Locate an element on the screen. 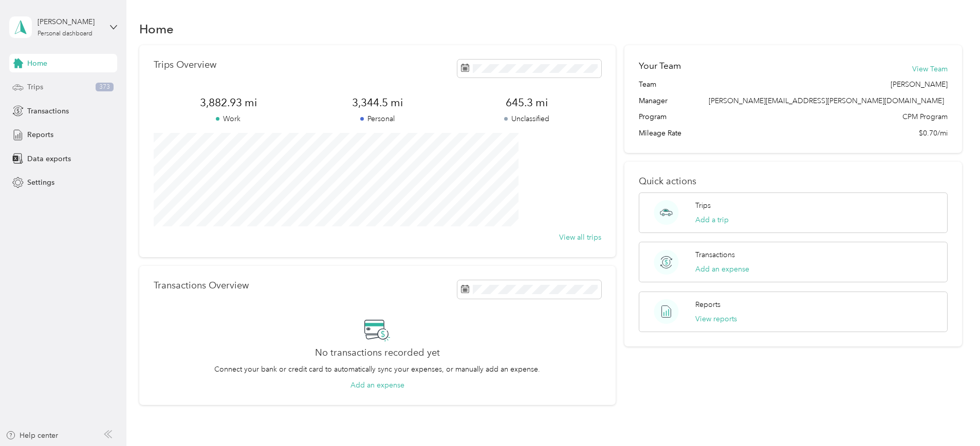 Image resolution: width=980 pixels, height=446 pixels. span: Manager is located at coordinates (653, 101).